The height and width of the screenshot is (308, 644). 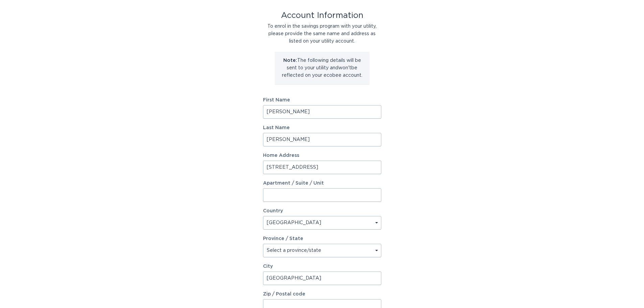 I want to click on label: Apartment / Suite / Unit, so click(x=322, y=184).